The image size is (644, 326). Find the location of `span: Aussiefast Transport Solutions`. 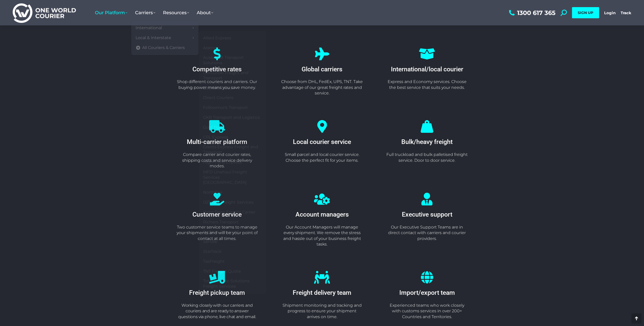

span: Aussiefast Transport Solutions is located at coordinates (232, 60).